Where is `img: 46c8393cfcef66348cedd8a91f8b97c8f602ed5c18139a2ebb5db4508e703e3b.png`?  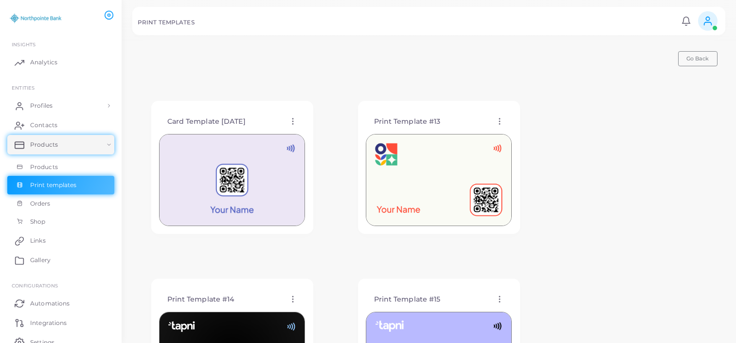 img: 46c8393cfcef66348cedd8a91f8b97c8f602ed5c18139a2ebb5db4508e703e3b.png is located at coordinates (439, 180).